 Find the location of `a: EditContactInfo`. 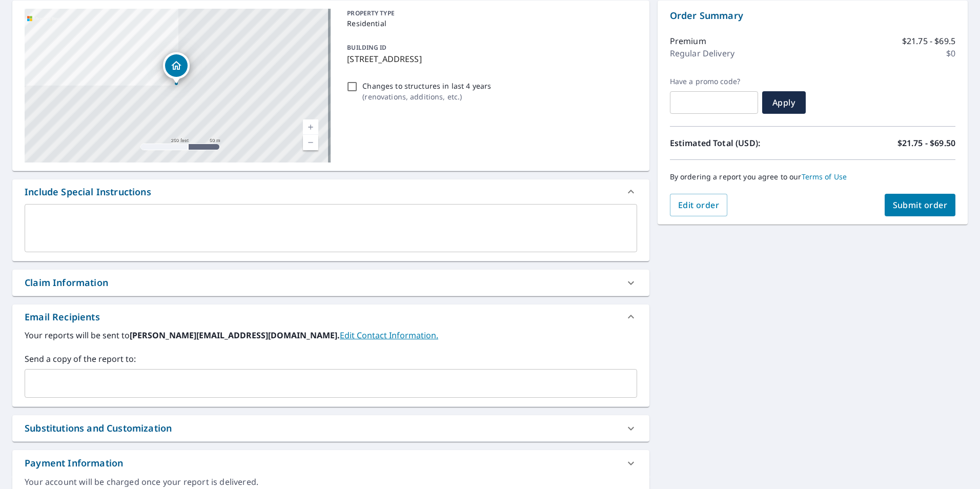

a: EditContactInfo is located at coordinates (389, 335).